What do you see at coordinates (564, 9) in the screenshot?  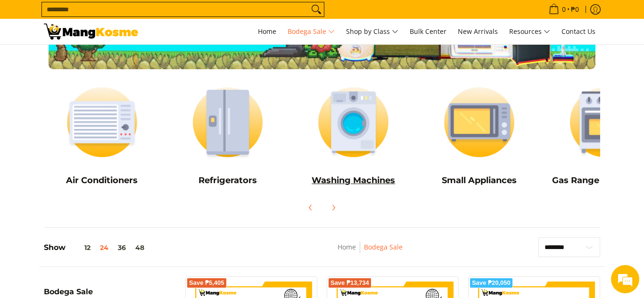 I see `span: 0` at bounding box center [564, 9].